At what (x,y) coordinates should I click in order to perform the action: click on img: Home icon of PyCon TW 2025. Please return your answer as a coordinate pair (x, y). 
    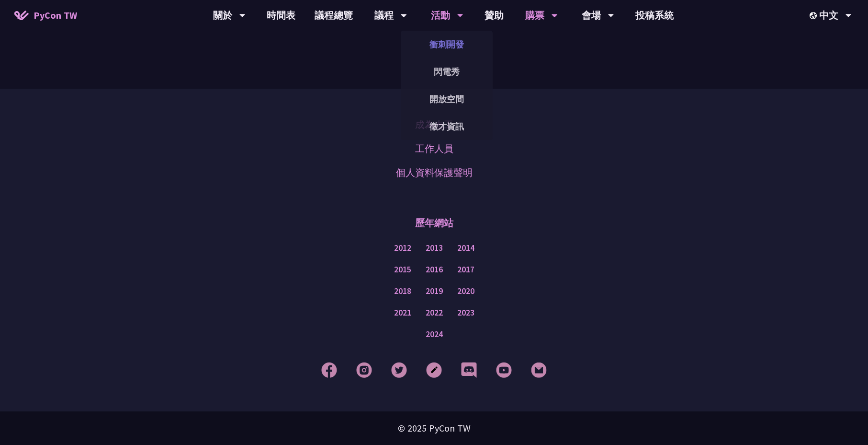
    Looking at the image, I should click on (22, 15).